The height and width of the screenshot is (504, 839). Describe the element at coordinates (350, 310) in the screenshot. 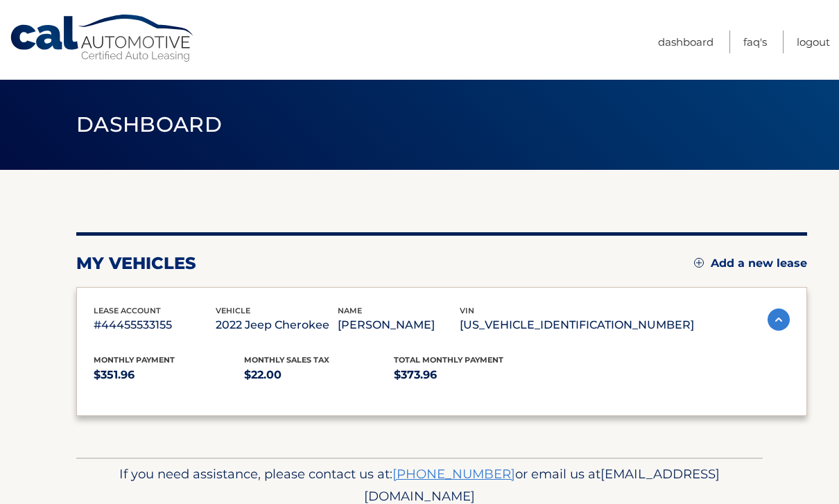

I see `span: name` at that location.